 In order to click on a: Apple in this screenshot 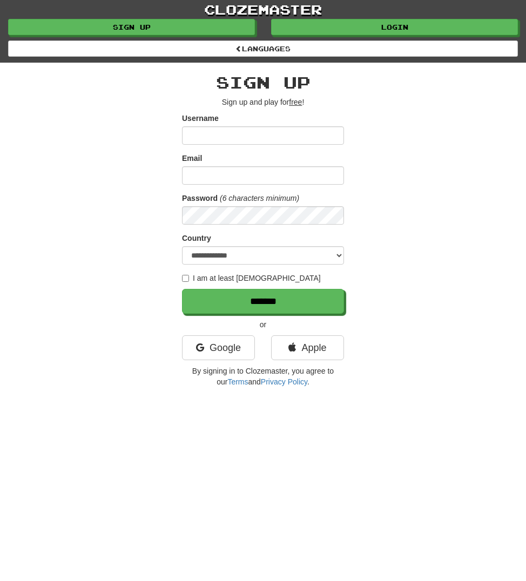, I will do `click(307, 348)`.